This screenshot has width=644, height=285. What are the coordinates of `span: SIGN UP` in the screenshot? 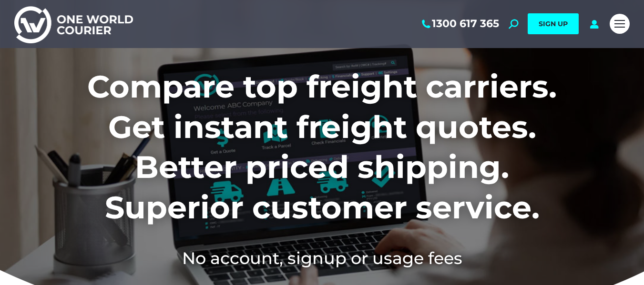 It's located at (553, 24).